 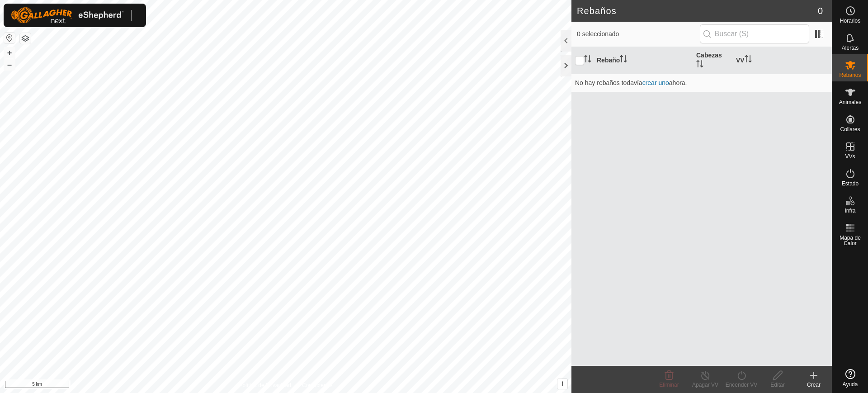 I want to click on span: Alertas, so click(x=850, y=48).